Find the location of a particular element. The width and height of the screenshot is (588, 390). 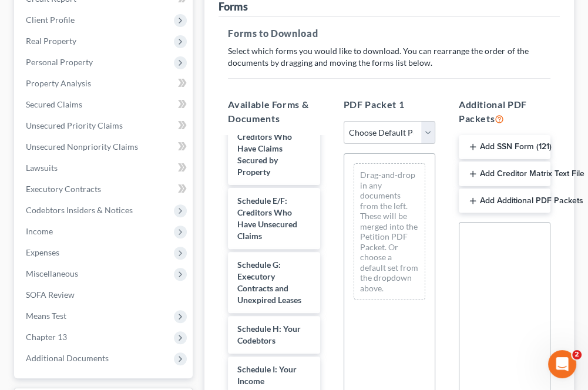

div: Drag-and-drop in any documents from the left. These will be merged into the Petition PDF Packet. ... is located at coordinates (389, 231).